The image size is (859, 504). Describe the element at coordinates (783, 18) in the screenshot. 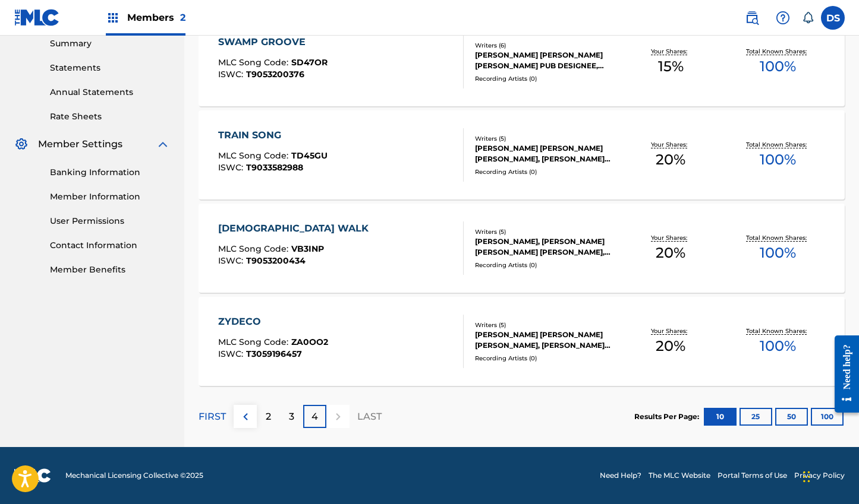

I see `div: Help` at that location.